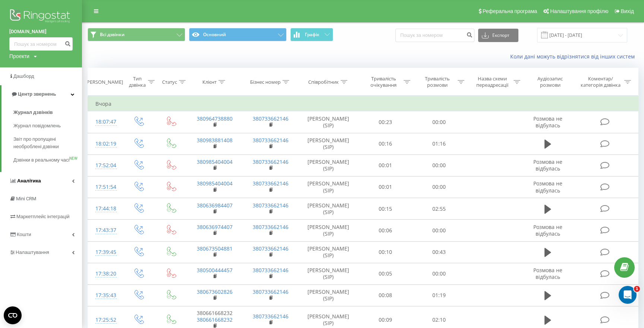 This screenshot has height=328, width=644. What do you see at coordinates (493, 82) in the screenshot?
I see `div: Назва схеми переадресації` at bounding box center [493, 82].